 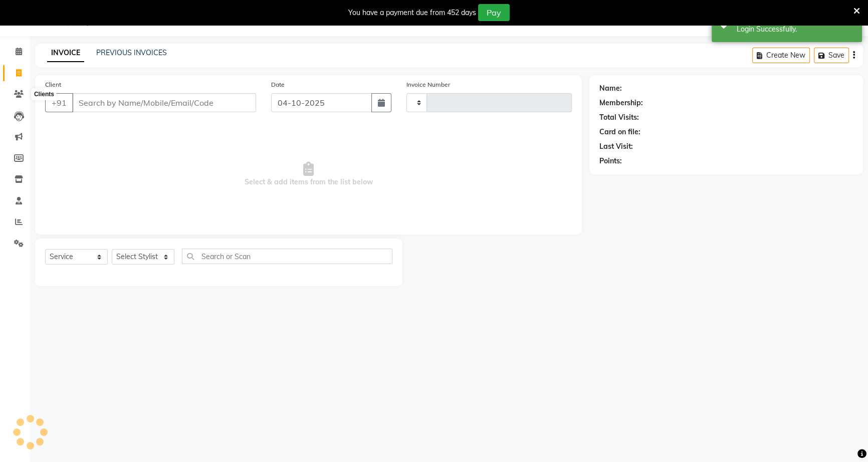 I want to click on a: INVOICE, so click(x=65, y=53).